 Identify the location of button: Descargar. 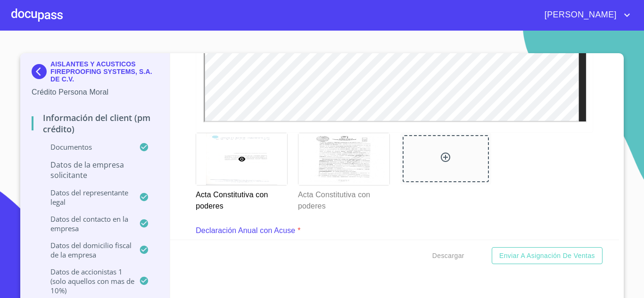
(449, 256).